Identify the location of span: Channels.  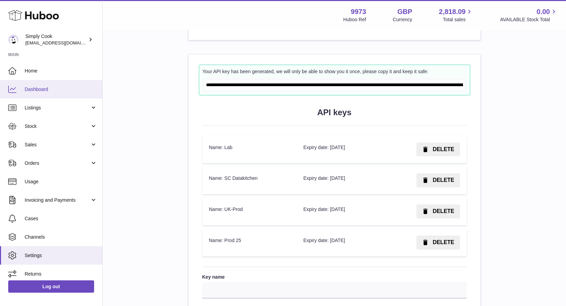
(61, 237).